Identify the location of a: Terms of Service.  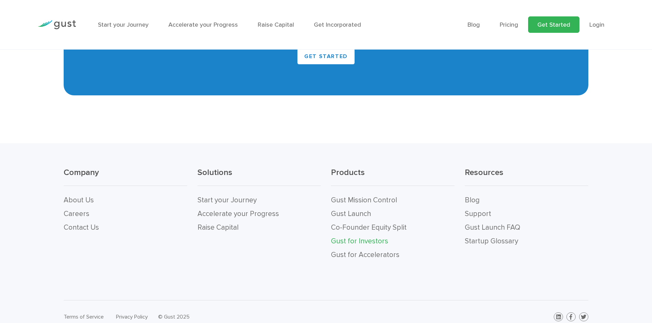
(83, 317).